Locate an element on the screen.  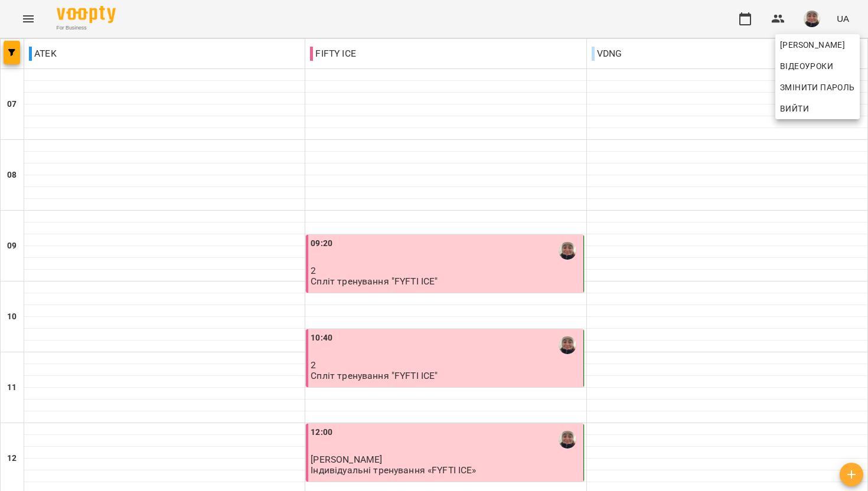
span: Змінити пароль is located at coordinates (817, 88).